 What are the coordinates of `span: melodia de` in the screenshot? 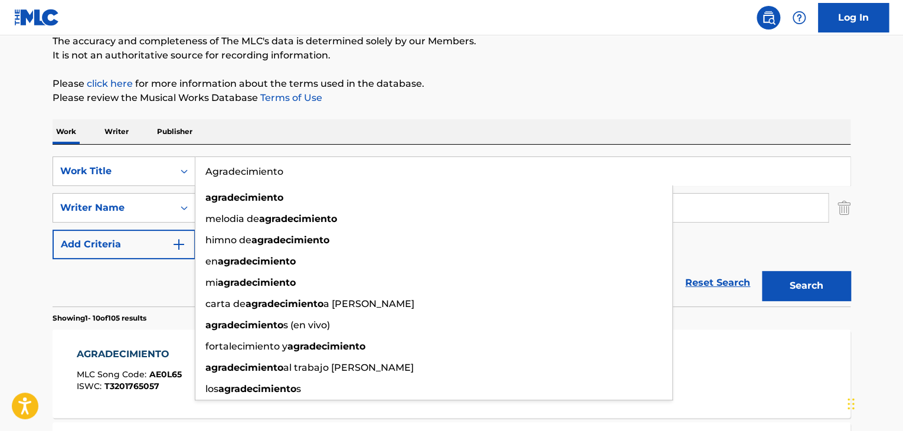 It's located at (232, 218).